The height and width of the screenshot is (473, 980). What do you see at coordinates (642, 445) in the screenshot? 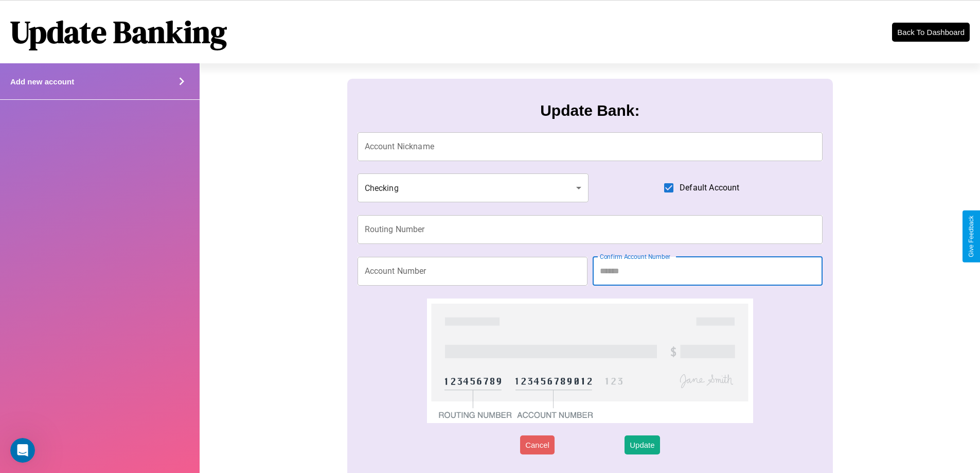
I see `button: Update` at bounding box center [642, 445].